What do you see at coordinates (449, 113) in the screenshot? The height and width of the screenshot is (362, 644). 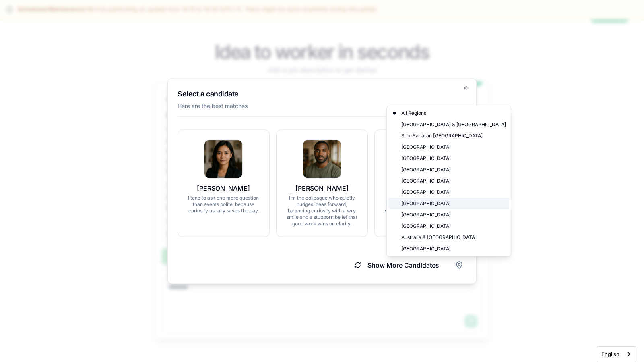 I see `div: All Regions` at bounding box center [449, 113].